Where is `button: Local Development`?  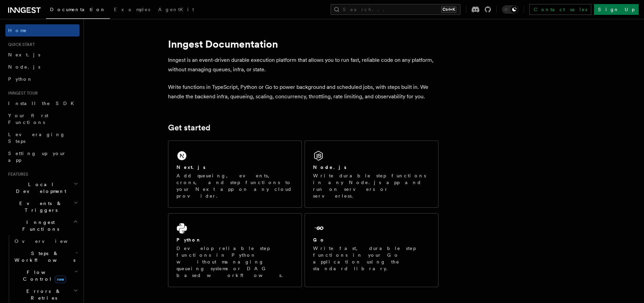
button: Local Development is located at coordinates (42, 188).